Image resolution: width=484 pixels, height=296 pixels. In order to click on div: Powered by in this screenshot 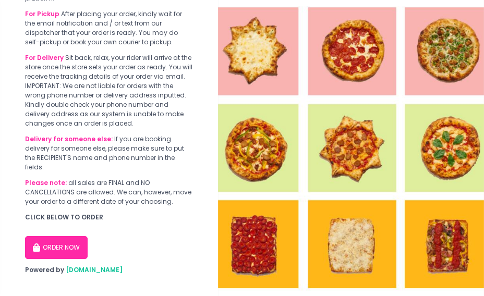, I will do `click(109, 270)`.